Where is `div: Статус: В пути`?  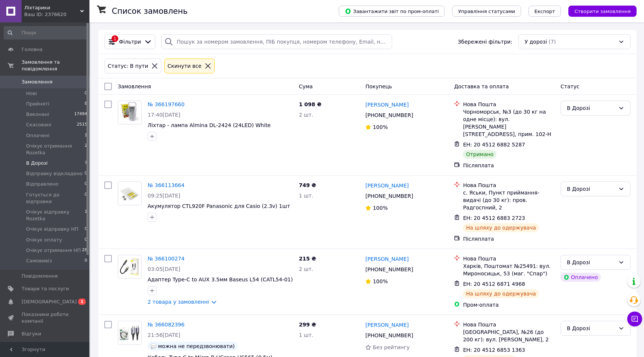 div: Статус: В пути is located at coordinates (128, 66).